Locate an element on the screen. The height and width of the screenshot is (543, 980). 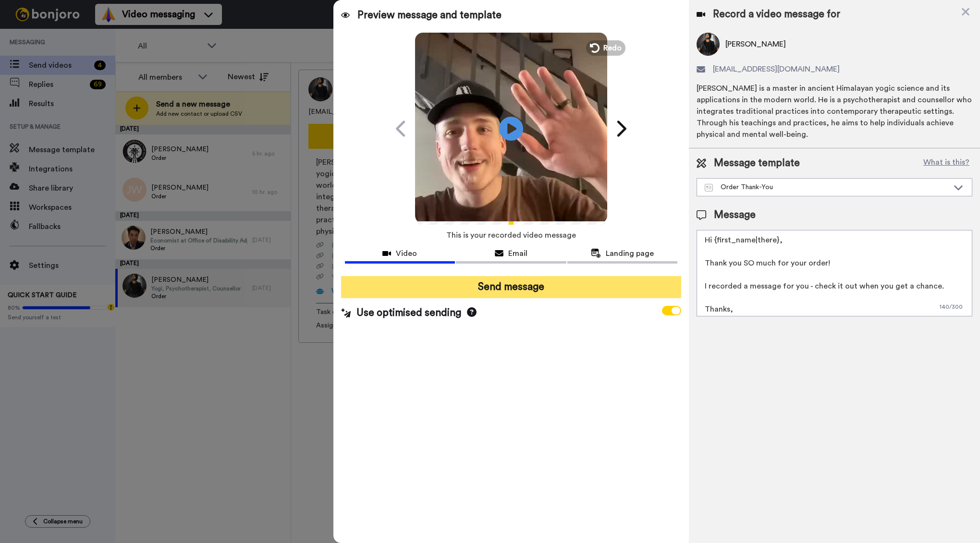
textarea: Hi {first_name|there}, Thank you SO much for your order! I recorded a message for you - check it ... is located at coordinates (835, 274).